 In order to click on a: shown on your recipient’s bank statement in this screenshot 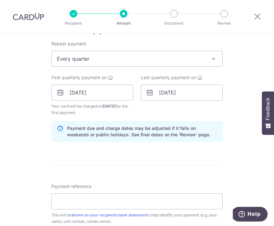, I will do `click(109, 215)`.